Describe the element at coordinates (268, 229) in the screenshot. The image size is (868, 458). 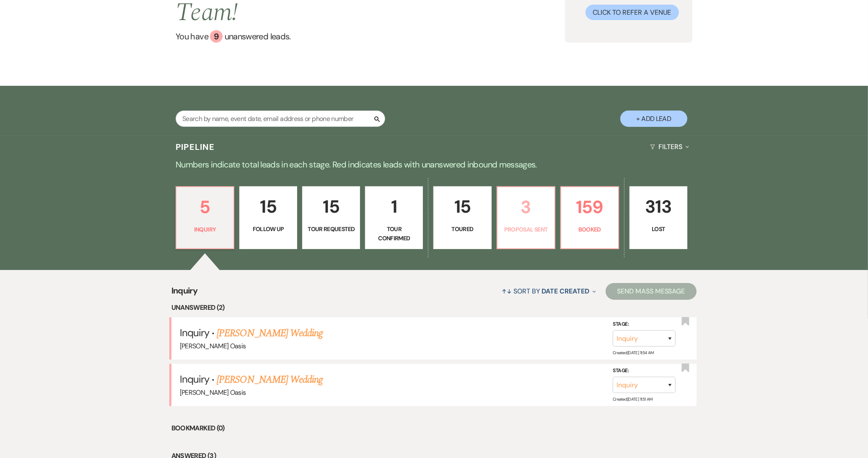
I see `p: Follow Up` at that location.